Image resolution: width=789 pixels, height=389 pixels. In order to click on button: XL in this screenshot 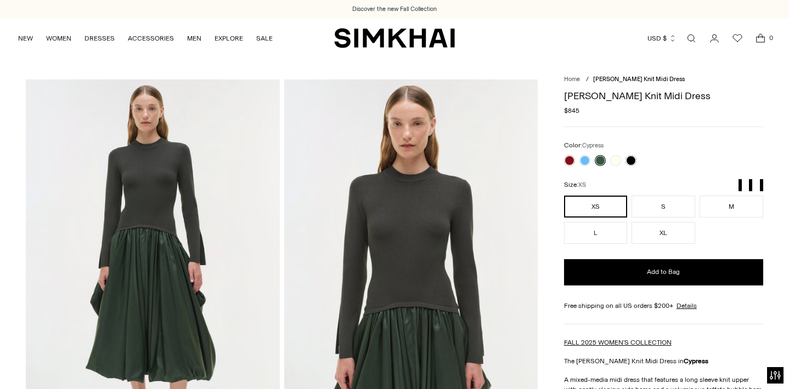, I will do `click(663, 233)`.